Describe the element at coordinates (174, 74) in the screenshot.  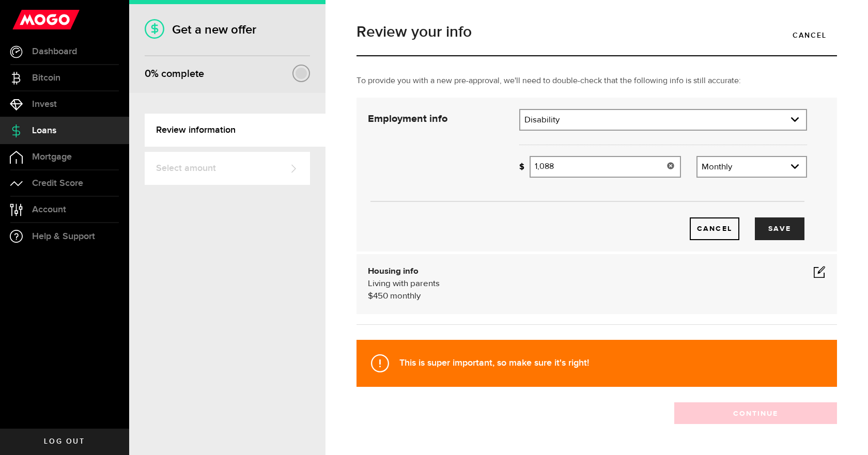
I see `div: % complete` at that location.